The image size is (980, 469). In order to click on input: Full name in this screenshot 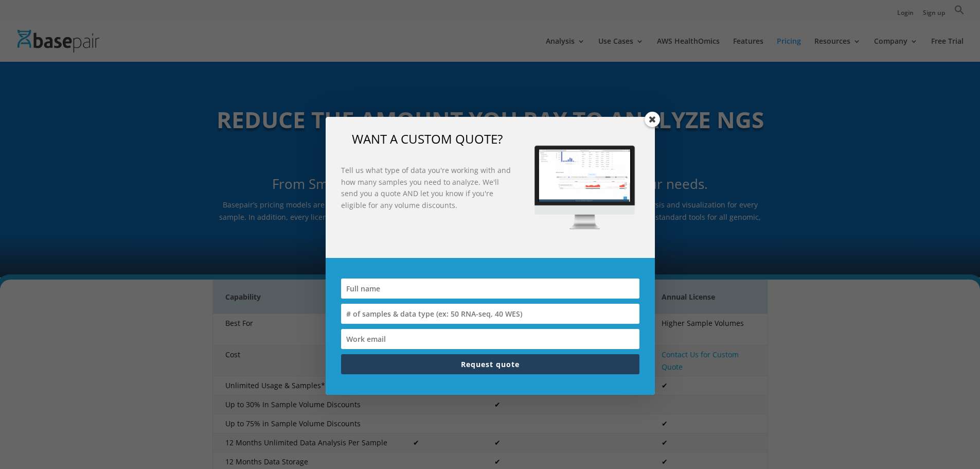, I will do `click(490, 289)`.